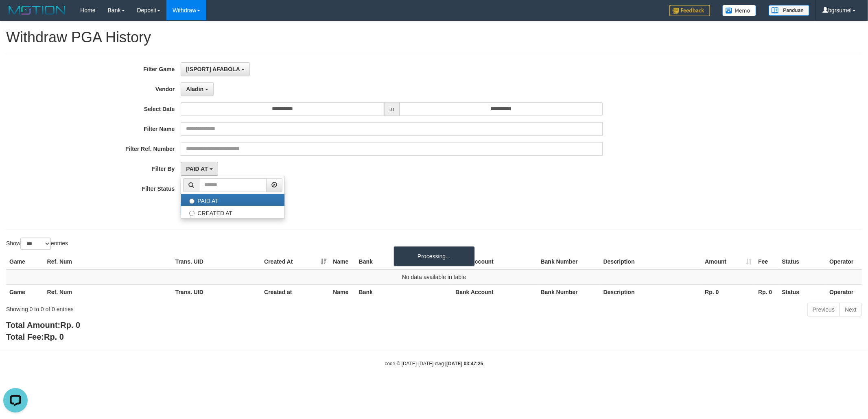  What do you see at coordinates (392, 109) in the screenshot?
I see `span: to` at bounding box center [392, 109].